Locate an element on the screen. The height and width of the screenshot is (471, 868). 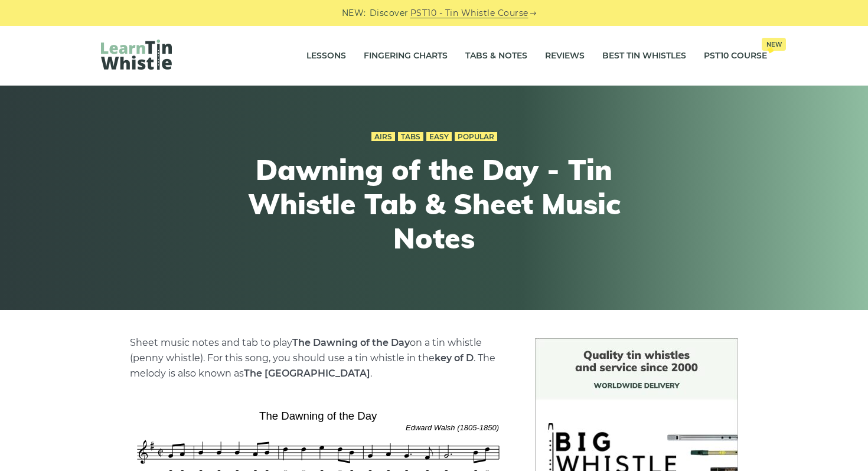
p: Sheet music notes and tab to play on a tin whistle (penny whistle). For this song, you should use... is located at coordinates (319, 358).